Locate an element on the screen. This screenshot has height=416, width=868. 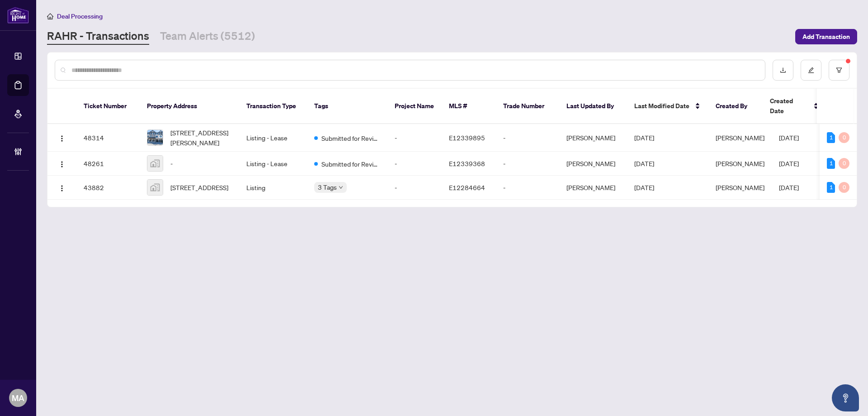
button: download is located at coordinates (783, 70).